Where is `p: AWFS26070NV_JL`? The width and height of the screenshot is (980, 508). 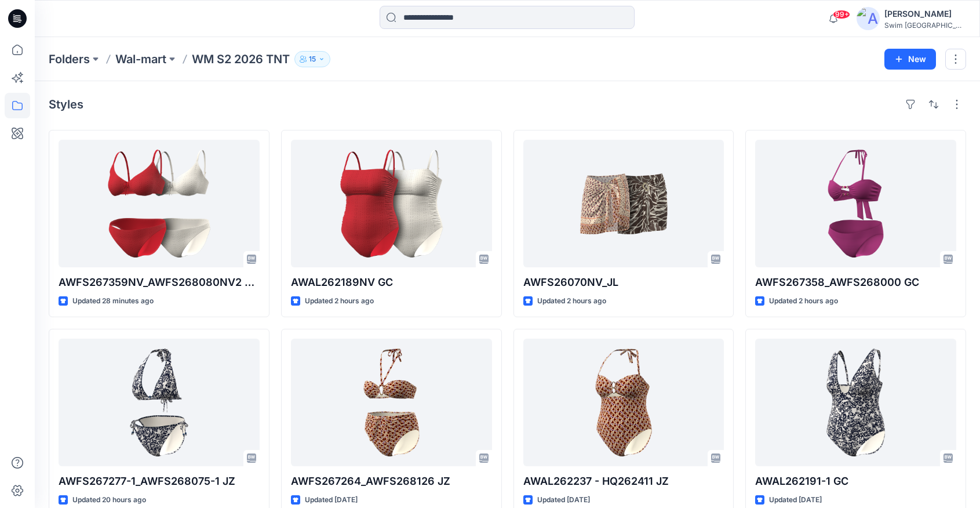 p: AWFS26070NV_JL is located at coordinates (624, 282).